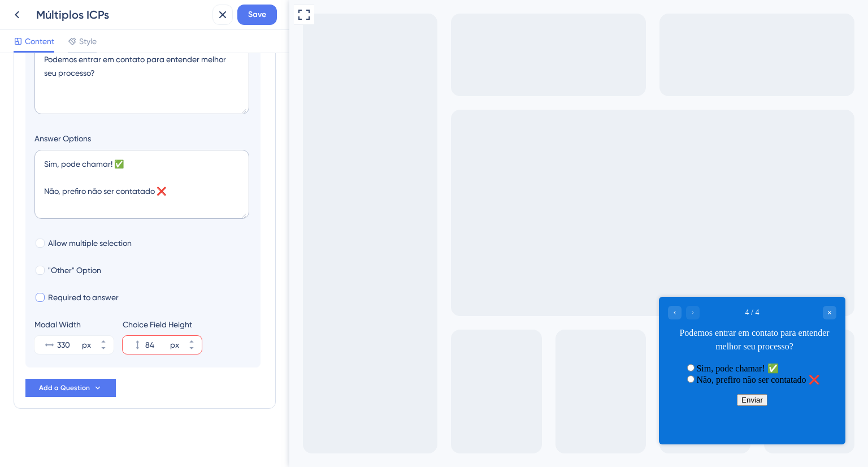 This screenshot has height=467, width=868. Describe the element at coordinates (257, 15) in the screenshot. I see `button: Save` at that location.